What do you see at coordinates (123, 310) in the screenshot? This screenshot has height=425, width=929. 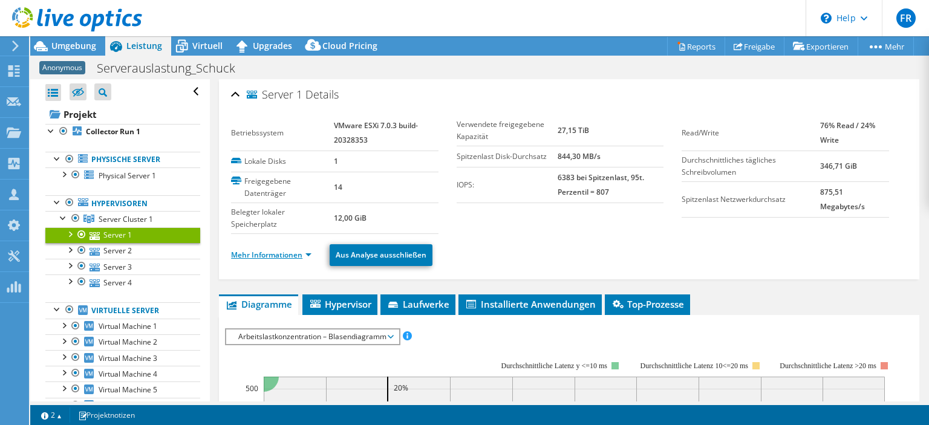 I see `a: Virtuelle Server` at bounding box center [123, 310].